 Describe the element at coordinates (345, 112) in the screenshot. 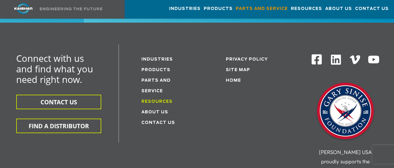

I see `img: Gary Sinise Foundation` at that location.